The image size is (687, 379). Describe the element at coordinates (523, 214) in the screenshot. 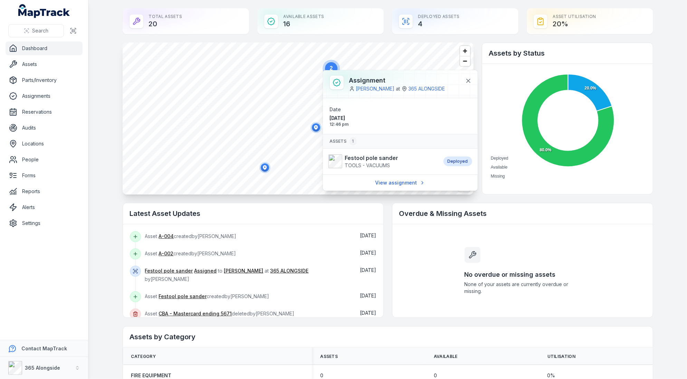

I see `h2: Overdue & Missing Assets` at that location.